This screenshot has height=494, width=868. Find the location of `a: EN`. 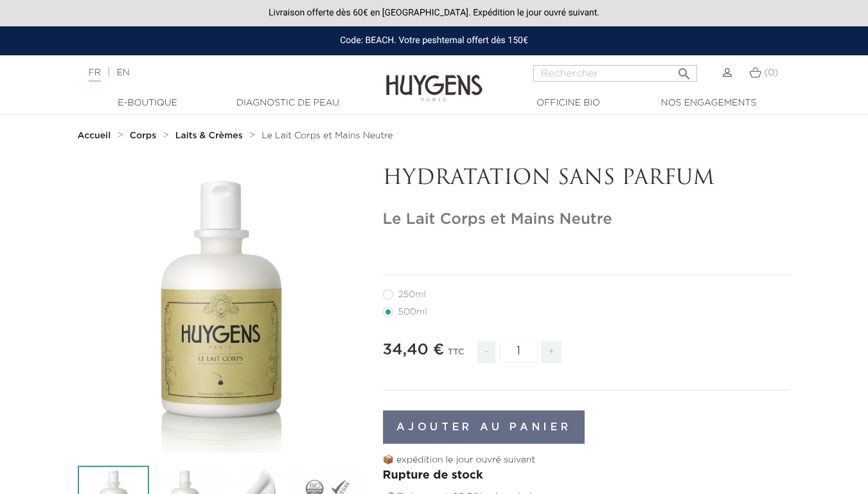

a: EN is located at coordinates (123, 72).